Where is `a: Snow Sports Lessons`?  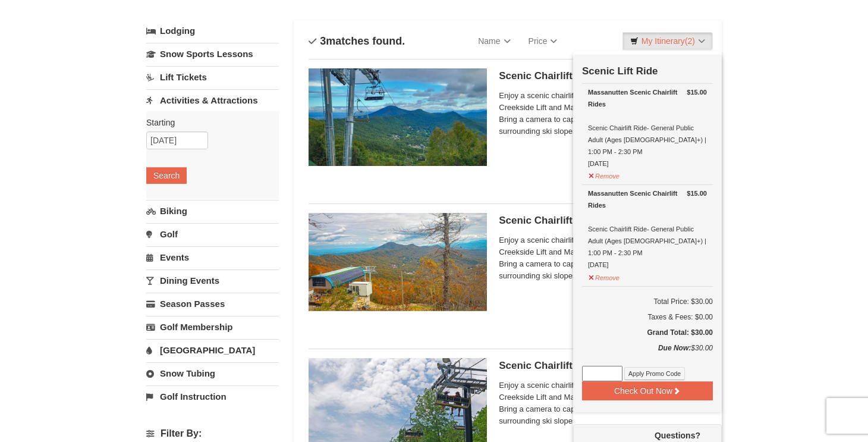 a: Snow Sports Lessons is located at coordinates (213, 54).